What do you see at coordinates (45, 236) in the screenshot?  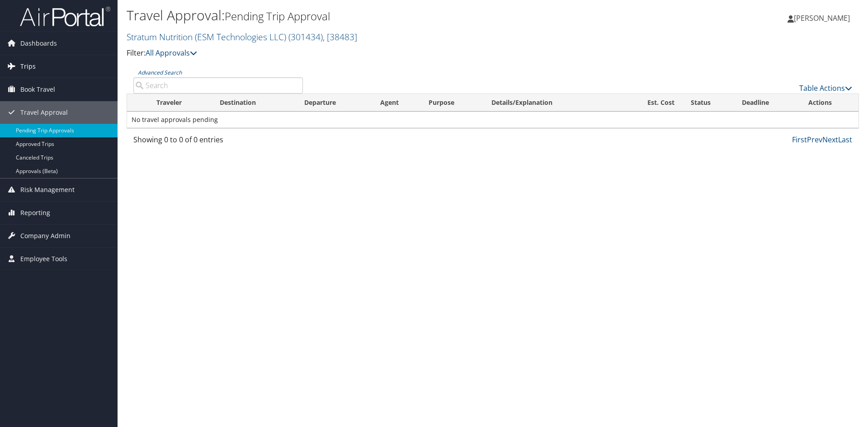 I see `span: Company Admin` at bounding box center [45, 236].